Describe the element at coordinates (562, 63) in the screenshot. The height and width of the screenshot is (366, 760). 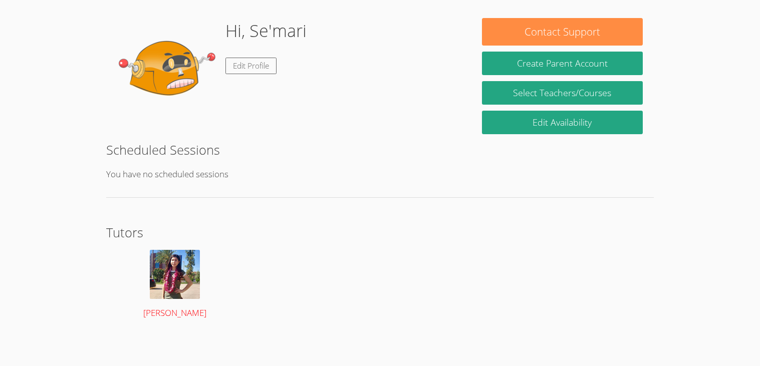
I see `button: Create Parent Account` at that location.